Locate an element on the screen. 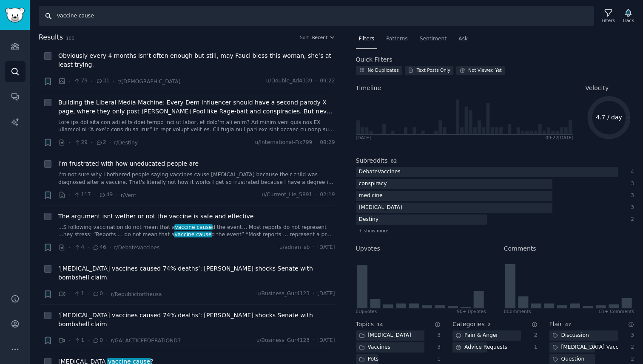 The height and width of the screenshot is (364, 643). span: Velocity is located at coordinates (597, 88).